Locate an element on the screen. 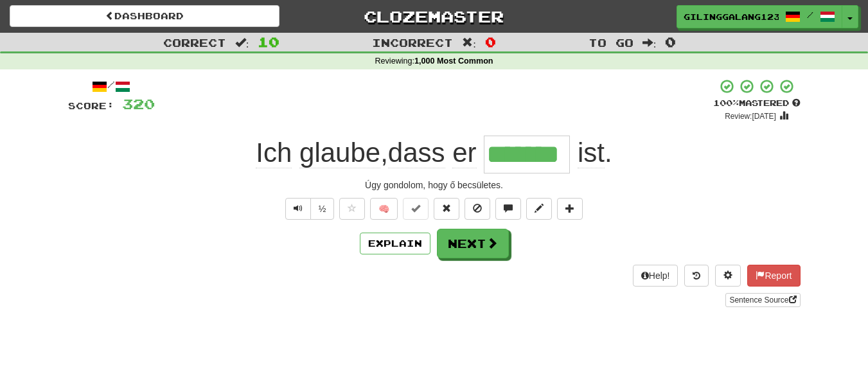  span: 320 is located at coordinates (138, 103).